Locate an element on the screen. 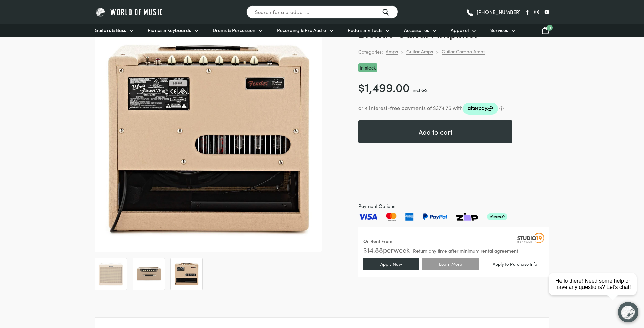 This screenshot has width=644, height=328. img: World of Music is located at coordinates (129, 12).